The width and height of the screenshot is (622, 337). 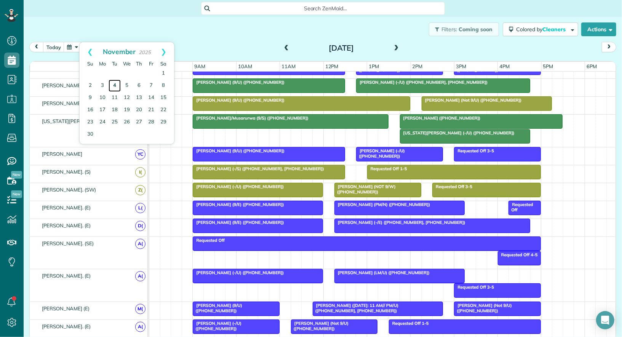 I want to click on span: Coming soon, so click(x=476, y=29).